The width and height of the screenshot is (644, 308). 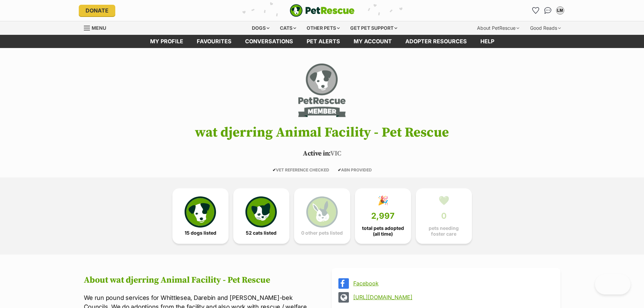 What do you see at coordinates (322, 132) in the screenshot?
I see `h1: wat djerring Animal Facility - Pet Rescue` at bounding box center [322, 132].